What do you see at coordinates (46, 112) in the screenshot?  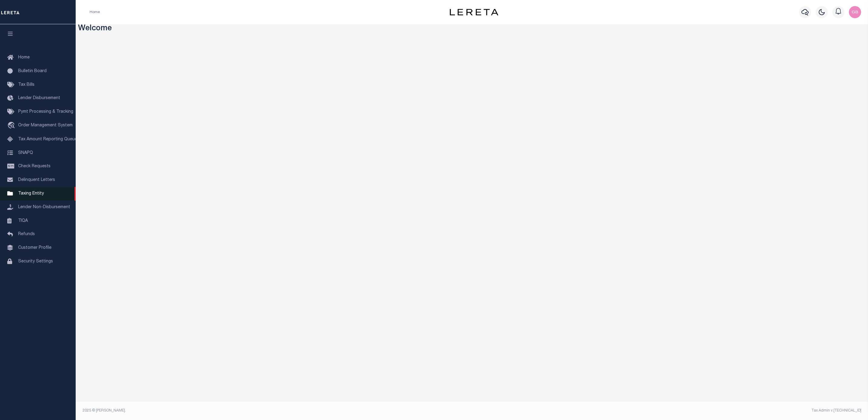 I see `span: Pymt Processing & Tracking` at bounding box center [46, 112].